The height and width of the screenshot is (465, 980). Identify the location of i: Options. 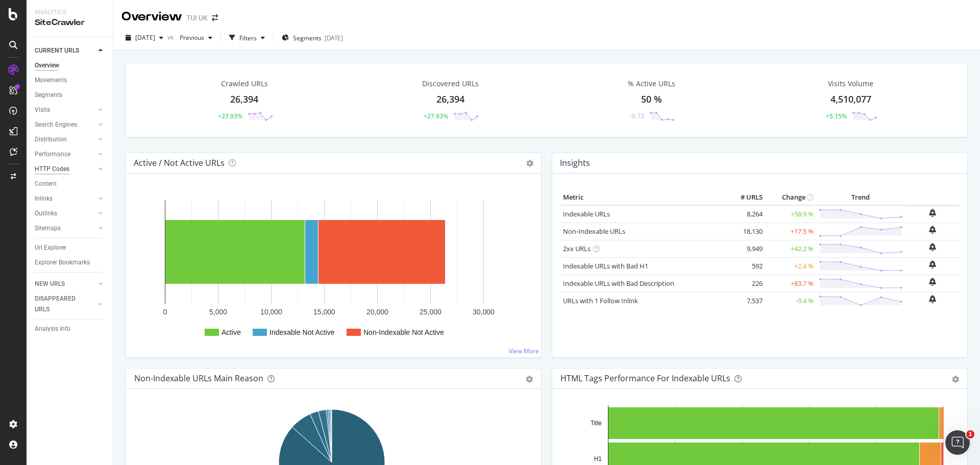
(529, 164).